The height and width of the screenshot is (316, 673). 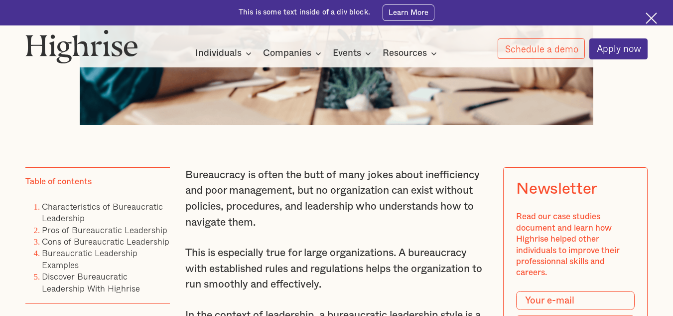 What do you see at coordinates (90, 258) in the screenshot?
I see `a: Bureaucratic Leadership Examples` at bounding box center [90, 258].